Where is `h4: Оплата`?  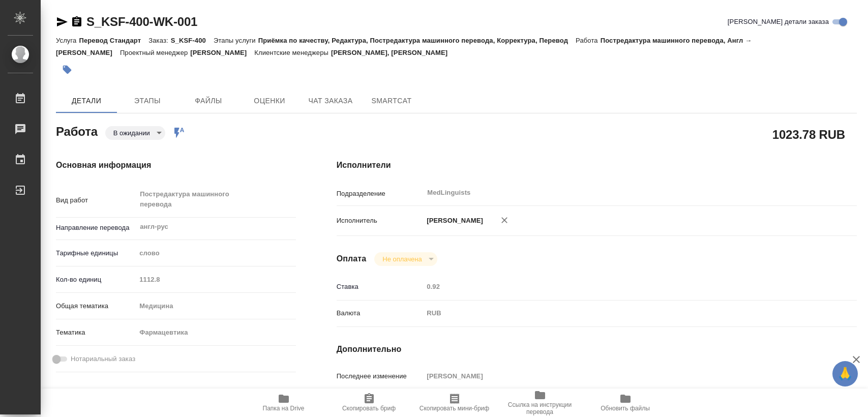 h4: Оплата is located at coordinates (352, 259).